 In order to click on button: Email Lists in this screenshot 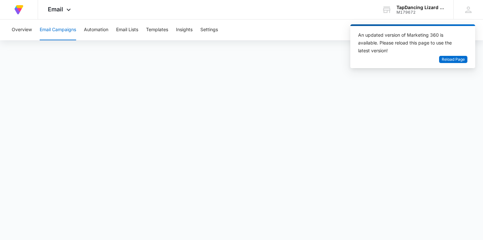, I will do `click(127, 30)`.